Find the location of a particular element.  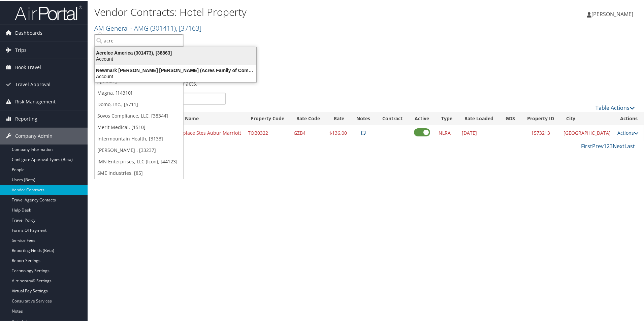

a: 2 is located at coordinates (608, 146).